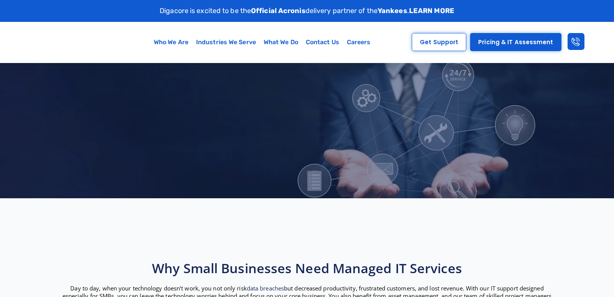 This screenshot has height=297, width=614. I want to click on a: Careers, so click(359, 42).